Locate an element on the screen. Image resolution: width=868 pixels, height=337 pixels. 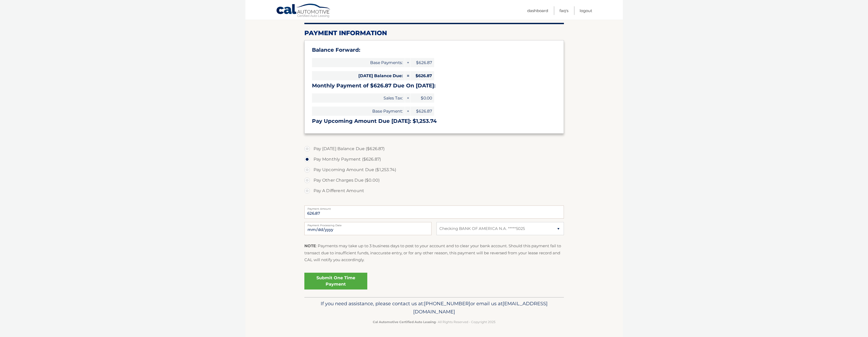
span: Base Payment: is located at coordinates (359, 111).